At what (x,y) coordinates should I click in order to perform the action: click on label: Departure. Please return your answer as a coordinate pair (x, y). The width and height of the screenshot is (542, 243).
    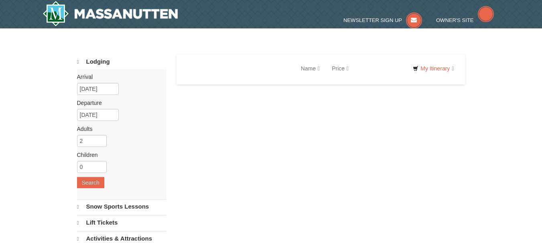
    Looking at the image, I should click on (119, 103).